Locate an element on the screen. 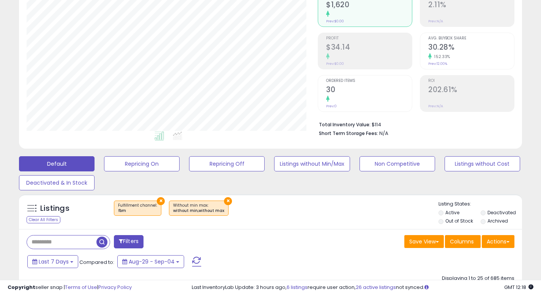 This screenshot has width=541, height=295. b: Total Inventory Value: is located at coordinates (345, 124).